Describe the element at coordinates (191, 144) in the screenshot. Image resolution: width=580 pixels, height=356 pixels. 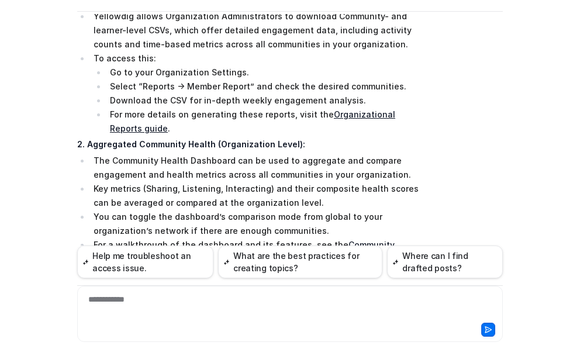
I see `strong: 2. Aggregated Community Health (Organization Level):` at that location.